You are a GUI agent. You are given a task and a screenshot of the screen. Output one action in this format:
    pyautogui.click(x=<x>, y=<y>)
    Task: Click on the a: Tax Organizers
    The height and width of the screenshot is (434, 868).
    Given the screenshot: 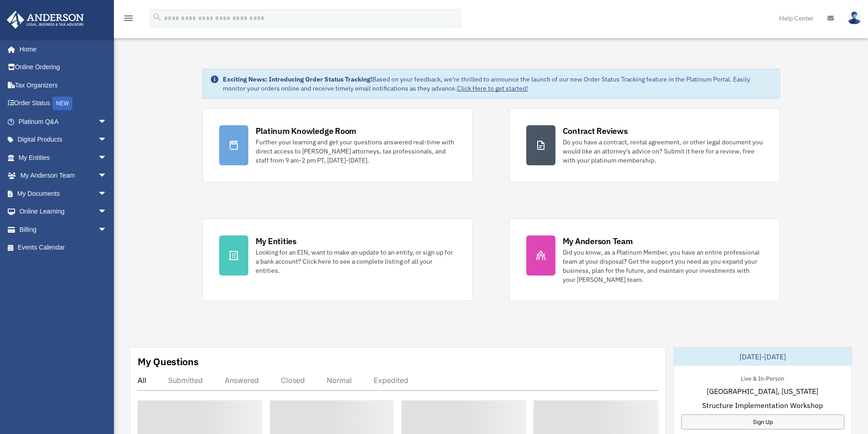 What is the action you would take?
    pyautogui.click(x=63, y=85)
    